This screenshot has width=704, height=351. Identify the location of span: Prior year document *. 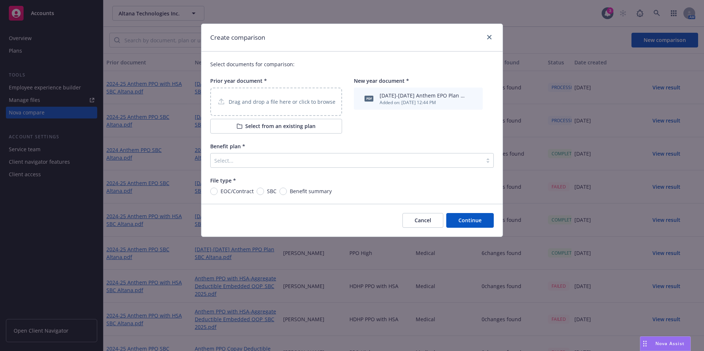
(239, 81).